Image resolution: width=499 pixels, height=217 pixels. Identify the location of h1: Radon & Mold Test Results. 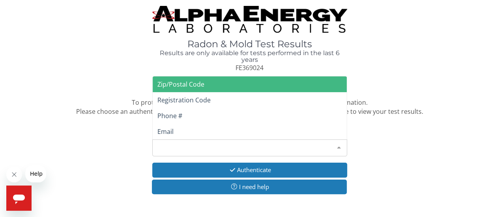
(250, 44).